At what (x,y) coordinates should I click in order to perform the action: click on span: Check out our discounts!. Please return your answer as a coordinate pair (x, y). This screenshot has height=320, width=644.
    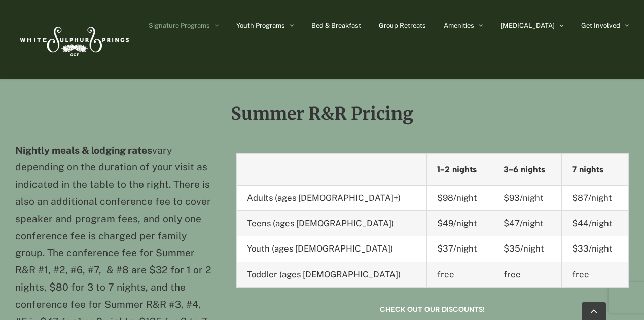
    Looking at the image, I should click on (432, 310).